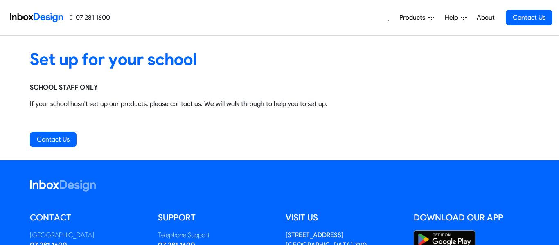 This screenshot has width=559, height=245. Describe the element at coordinates (280, 104) in the screenshot. I see `p: If your school hasn't set up our products, please contact us. We will walk through to help you to...` at that location.